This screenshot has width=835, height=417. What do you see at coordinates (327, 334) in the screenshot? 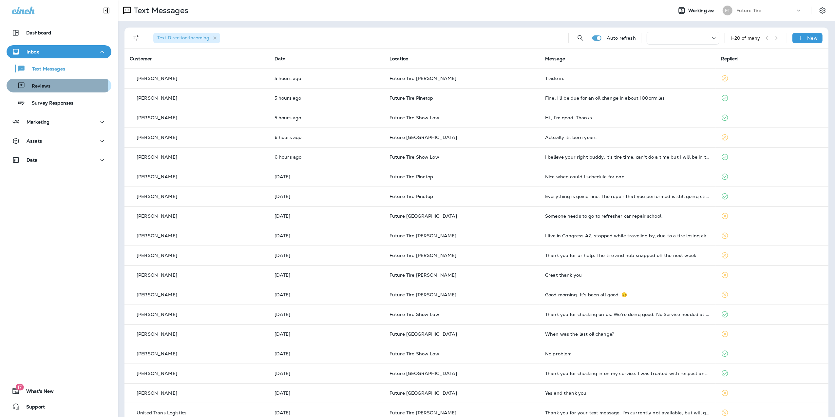
I see `p: Aug 22, 2025 08:39 AM` at bounding box center [327, 334].